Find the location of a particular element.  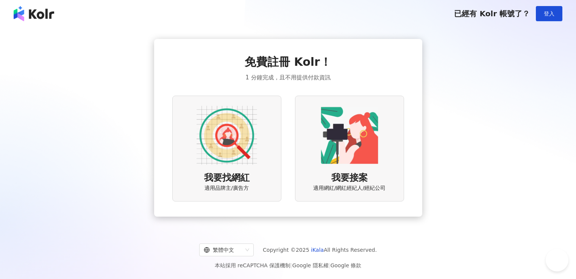

span: 本站採用 reCAPTCHA 保護機制 is located at coordinates (288, 266).